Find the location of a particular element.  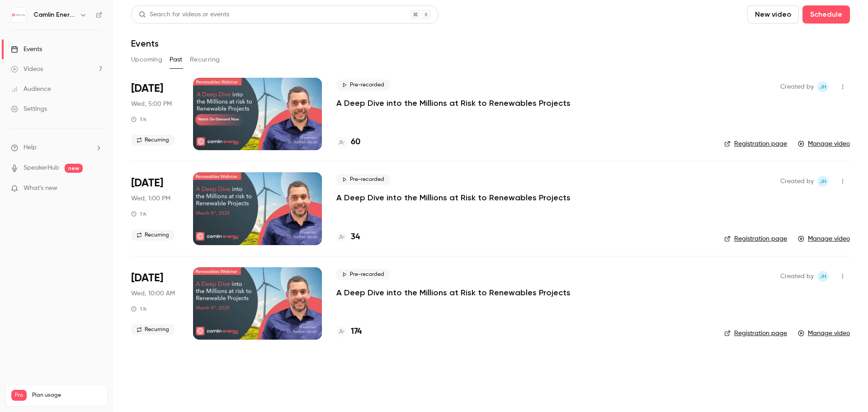

button: New video is located at coordinates (773, 14).